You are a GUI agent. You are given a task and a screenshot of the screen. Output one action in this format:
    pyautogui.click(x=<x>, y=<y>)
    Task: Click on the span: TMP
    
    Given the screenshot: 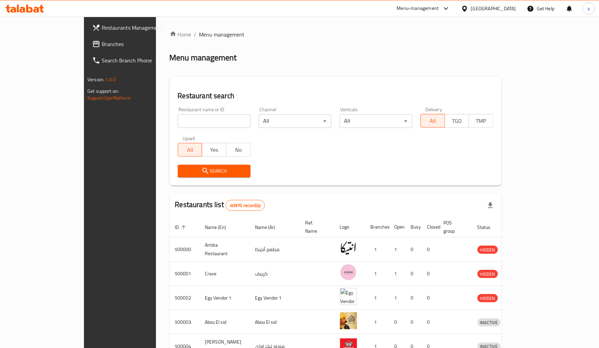 What is the action you would take?
    pyautogui.click(x=481, y=121)
    